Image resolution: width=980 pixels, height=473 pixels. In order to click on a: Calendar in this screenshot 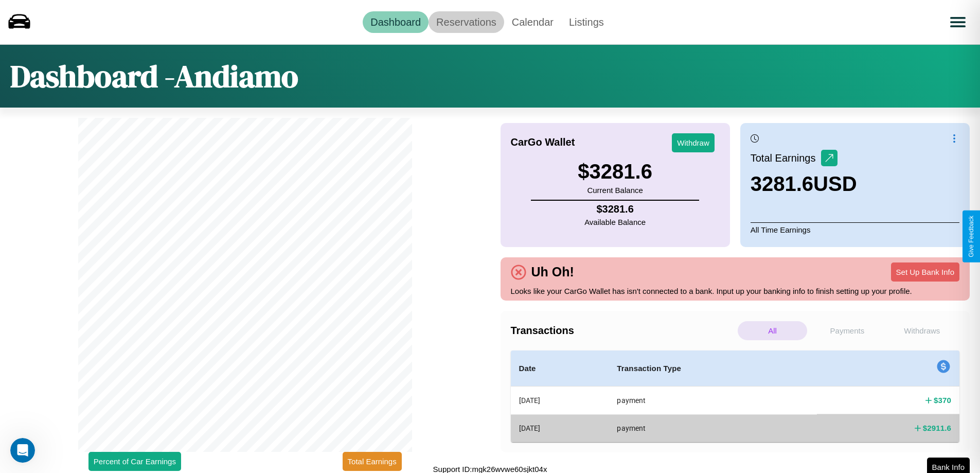, I will do `click(532, 22)`.